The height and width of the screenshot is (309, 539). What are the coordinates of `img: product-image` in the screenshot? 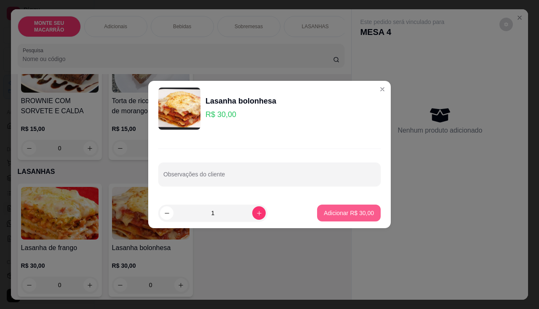 It's located at (179, 109).